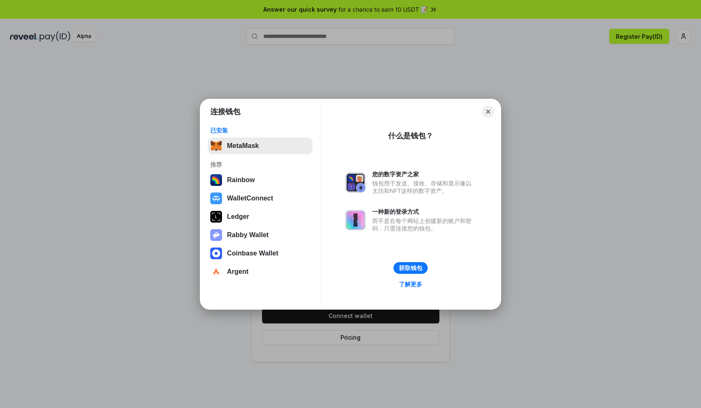 The image size is (701, 408). Describe the element at coordinates (411, 285) in the screenshot. I see `a: 了解更多` at that location.